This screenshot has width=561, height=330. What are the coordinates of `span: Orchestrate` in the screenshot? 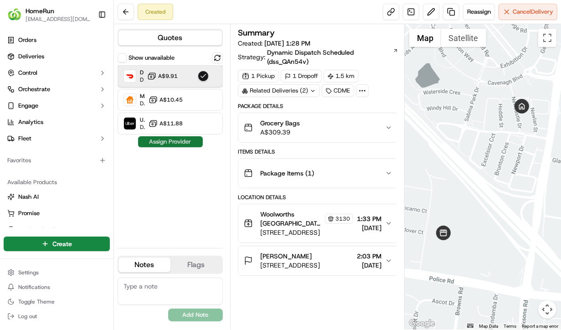 It's located at (34, 89).